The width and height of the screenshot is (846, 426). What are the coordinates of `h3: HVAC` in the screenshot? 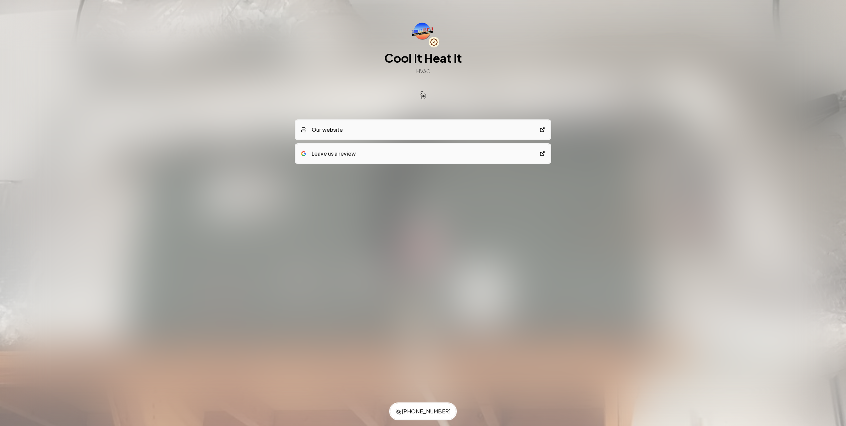 It's located at (423, 71).